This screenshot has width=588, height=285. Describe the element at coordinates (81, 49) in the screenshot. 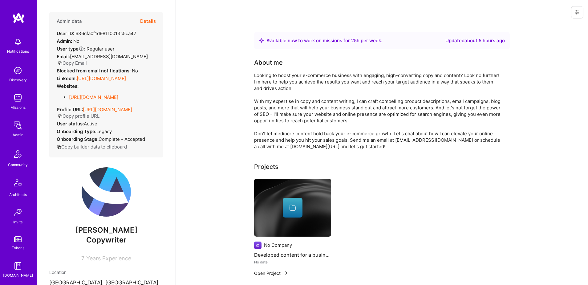

I see `i: Help` at that location.